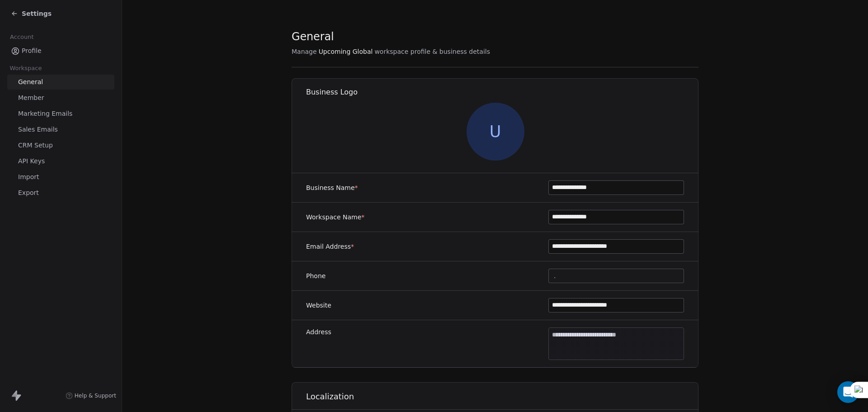 This screenshot has height=412, width=868. Describe the element at coordinates (495, 131) in the screenshot. I see `span: U` at that location.